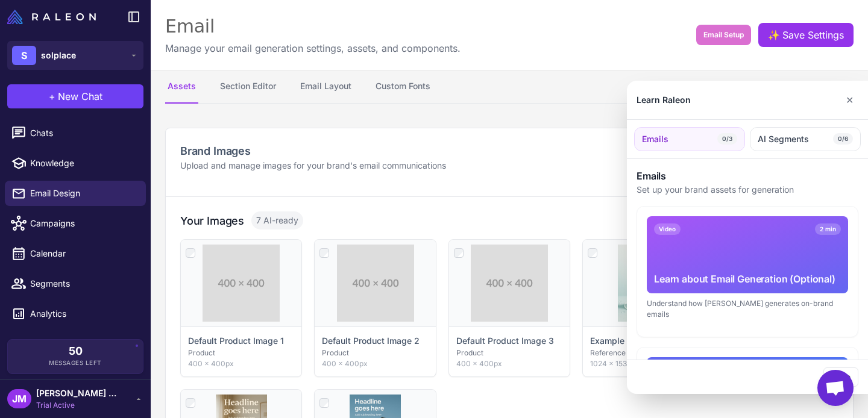  What do you see at coordinates (748, 279) in the screenshot?
I see `div: Learn about Email Generation (Optional)` at bounding box center [748, 279].